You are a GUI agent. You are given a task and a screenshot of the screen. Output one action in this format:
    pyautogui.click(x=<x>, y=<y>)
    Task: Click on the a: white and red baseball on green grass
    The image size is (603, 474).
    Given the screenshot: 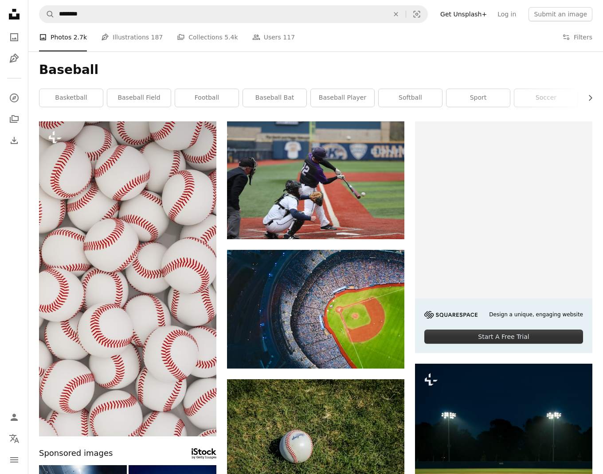 What is the action you would take?
    pyautogui.click(x=316, y=446)
    